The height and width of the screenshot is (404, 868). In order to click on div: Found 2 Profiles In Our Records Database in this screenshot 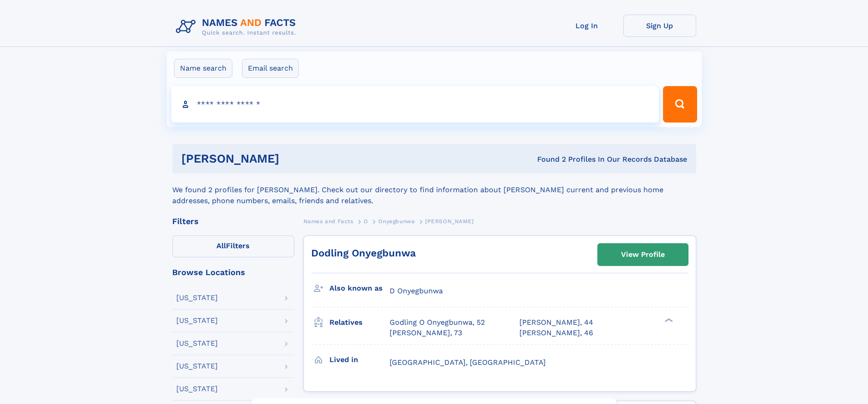, I will do `click(548, 159)`.